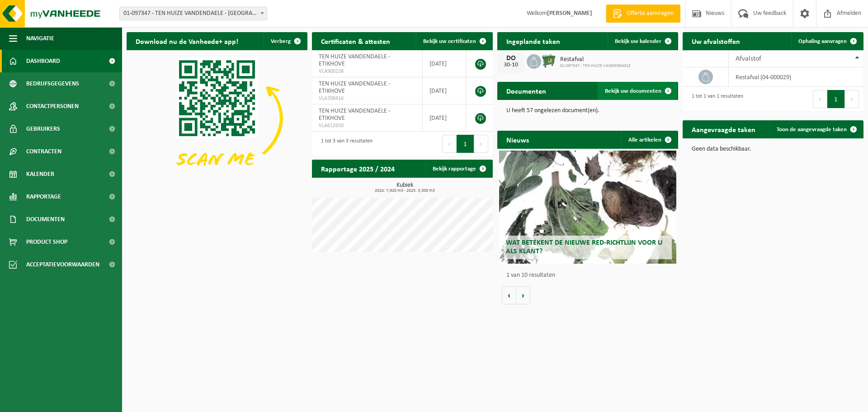  I want to click on a: Alle artikelen, so click(649, 140).